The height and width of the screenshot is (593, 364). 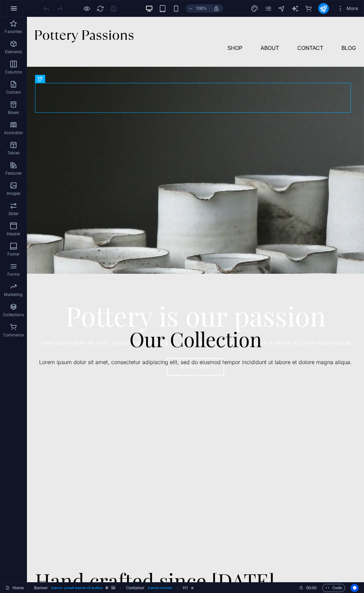 I want to click on p: Commerce, so click(x=13, y=335).